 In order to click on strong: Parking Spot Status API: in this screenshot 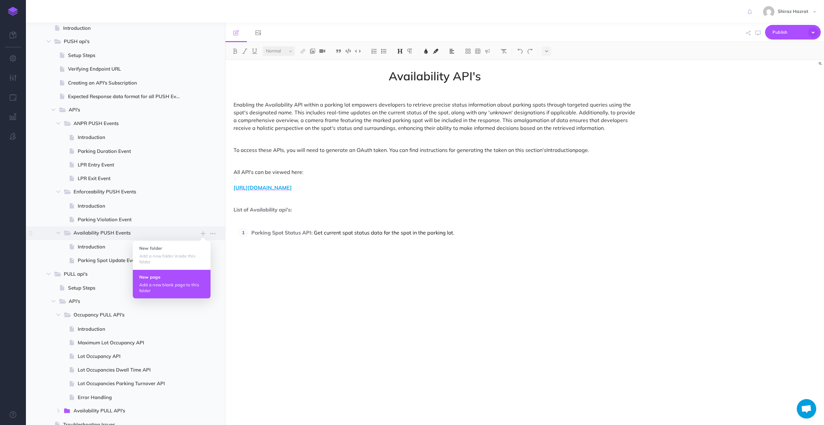, I will do `click(282, 233)`.